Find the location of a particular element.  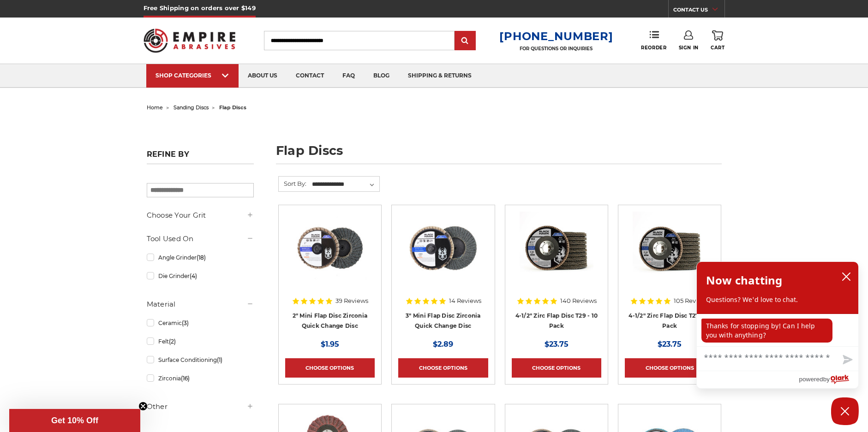

a: blog is located at coordinates (381, 75).